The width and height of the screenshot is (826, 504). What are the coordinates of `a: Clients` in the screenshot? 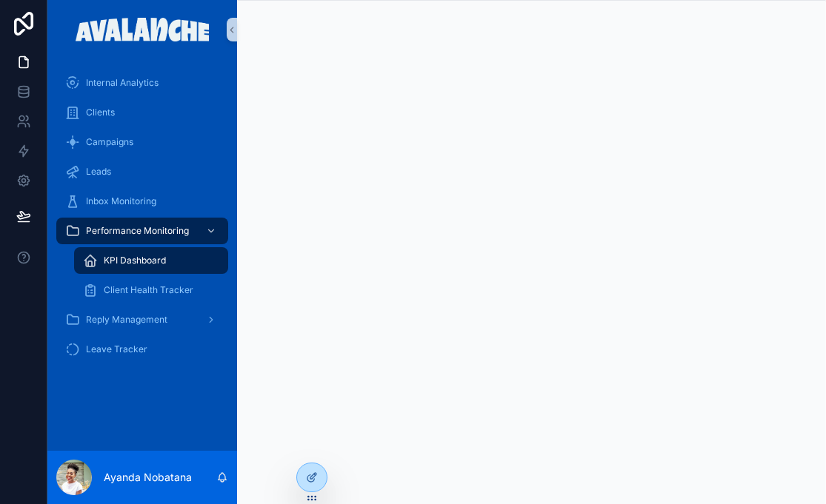 It's located at (142, 113).